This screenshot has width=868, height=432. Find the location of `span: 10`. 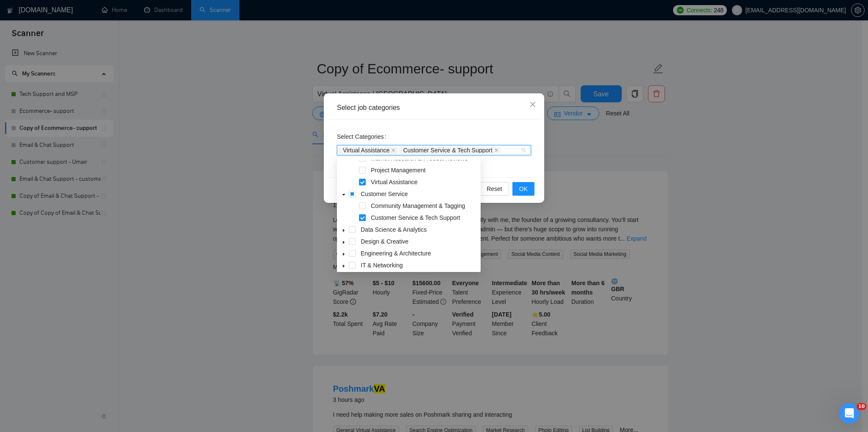

span: 10 is located at coordinates (861, 406).